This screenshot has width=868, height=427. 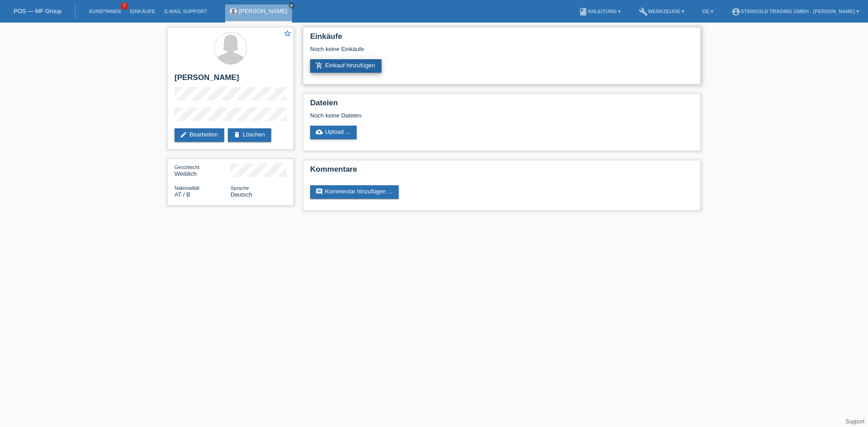 What do you see at coordinates (502, 39) in the screenshot?
I see `h2: Einkäufe` at bounding box center [502, 39].